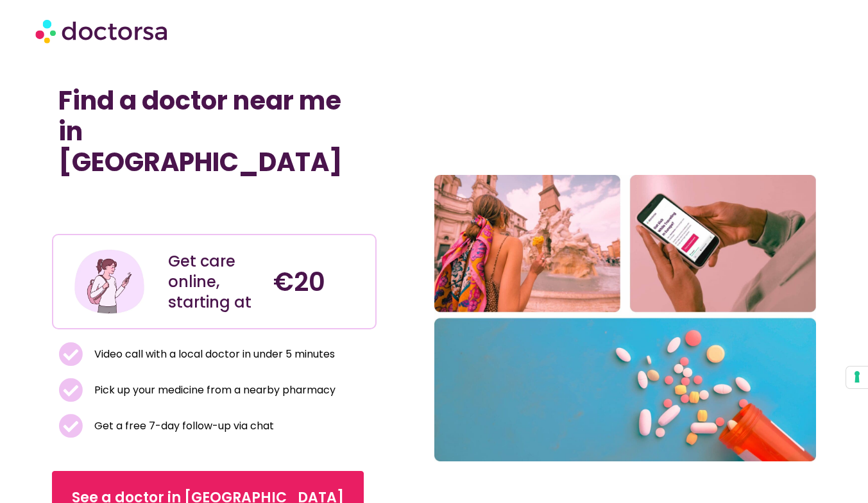 Image resolution: width=868 pixels, height=503 pixels. What do you see at coordinates (182, 426) in the screenshot?
I see `span: Get a free 7-day follow-up via chat` at bounding box center [182, 426].